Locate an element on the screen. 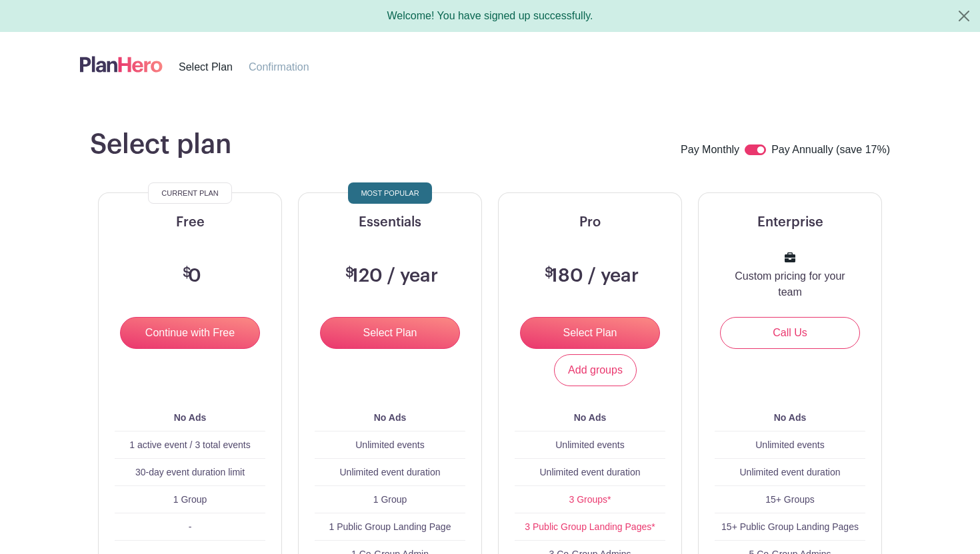 The image size is (980, 554). span: 1 active event / 3 total events is located at coordinates (189, 445).